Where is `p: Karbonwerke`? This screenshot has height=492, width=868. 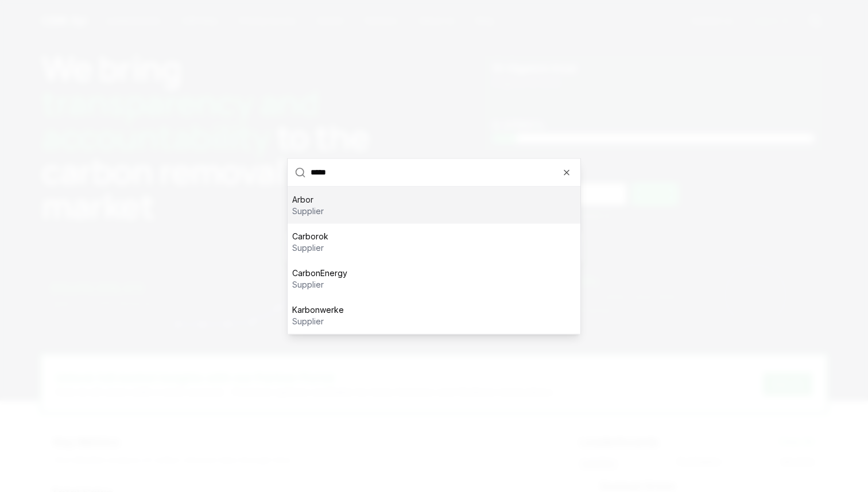 p: Karbonwerke is located at coordinates (318, 310).